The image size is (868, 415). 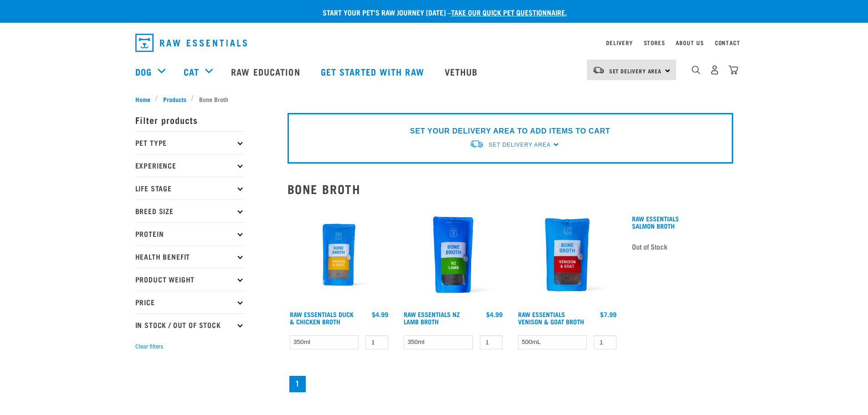 I want to click on p: Product Weight, so click(x=190, y=279).